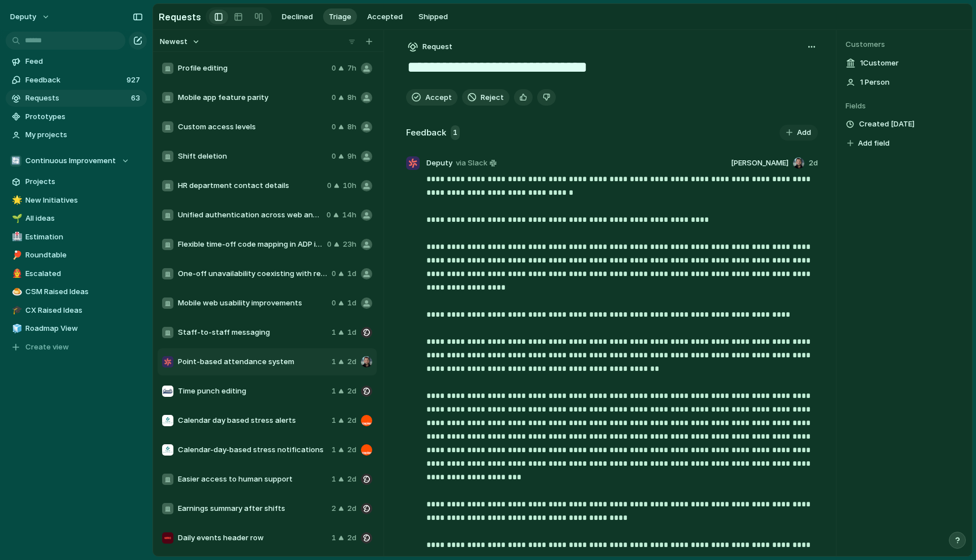 This screenshot has height=560, width=976. What do you see at coordinates (77, 219) in the screenshot?
I see `a: 🌱All ideas` at bounding box center [77, 219].